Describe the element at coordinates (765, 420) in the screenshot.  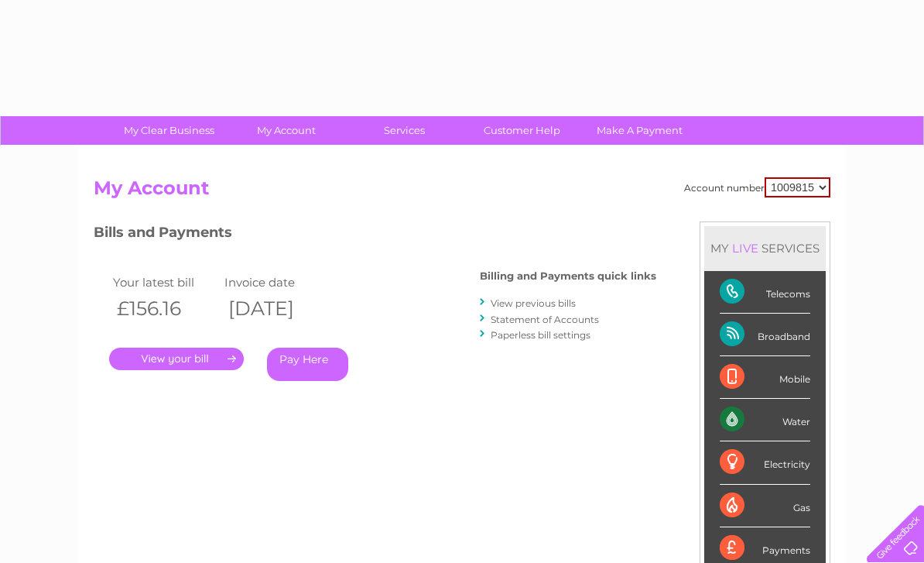
I see `div: Water` at that location.